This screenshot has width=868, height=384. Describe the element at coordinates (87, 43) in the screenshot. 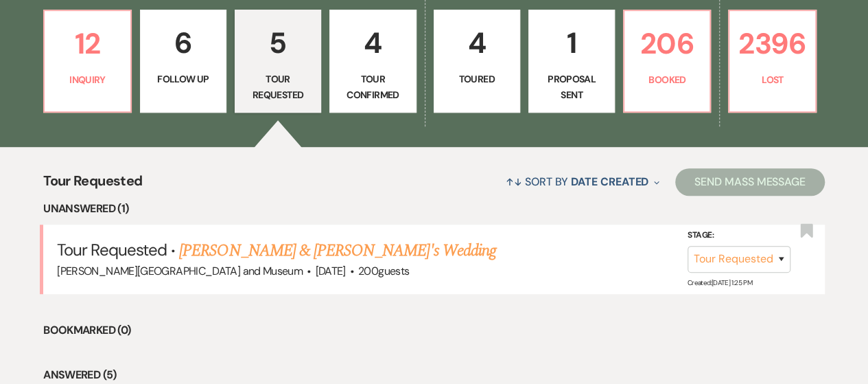

I see `p: 12` at that location.